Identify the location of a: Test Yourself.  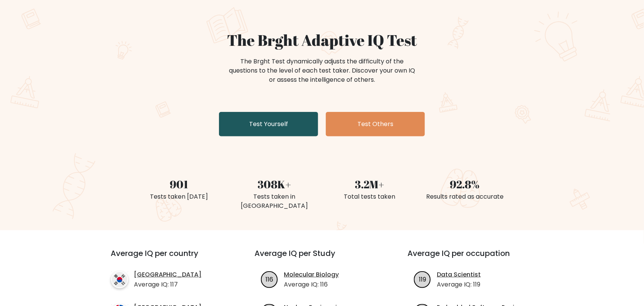
(268, 124).